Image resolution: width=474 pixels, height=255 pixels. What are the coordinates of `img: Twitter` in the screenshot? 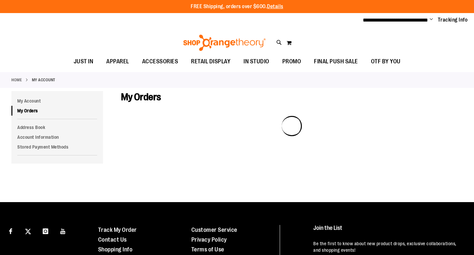 It's located at (28, 231).